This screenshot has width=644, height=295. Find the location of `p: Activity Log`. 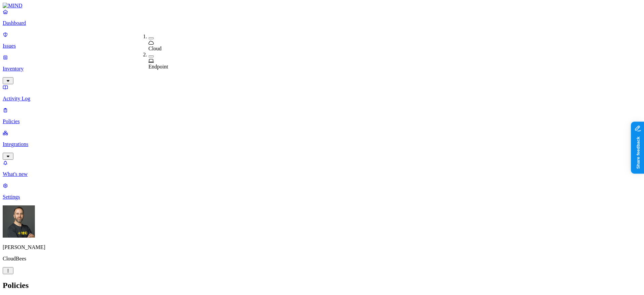

p: Activity Log is located at coordinates (322, 99).